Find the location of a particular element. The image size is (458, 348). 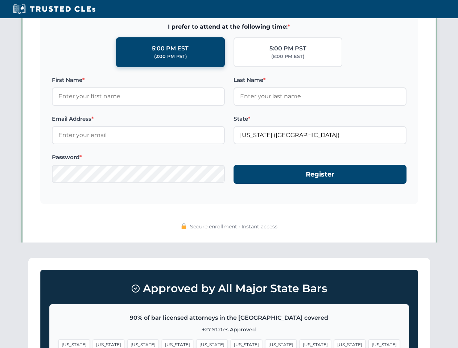

label: Email Address is located at coordinates (138, 119).